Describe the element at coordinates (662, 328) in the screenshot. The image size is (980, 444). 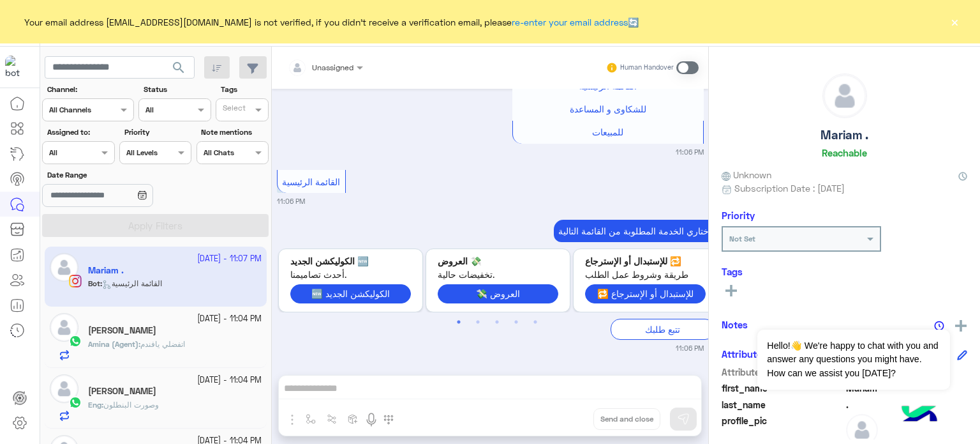
I see `div: تتبع طلبك` at that location.